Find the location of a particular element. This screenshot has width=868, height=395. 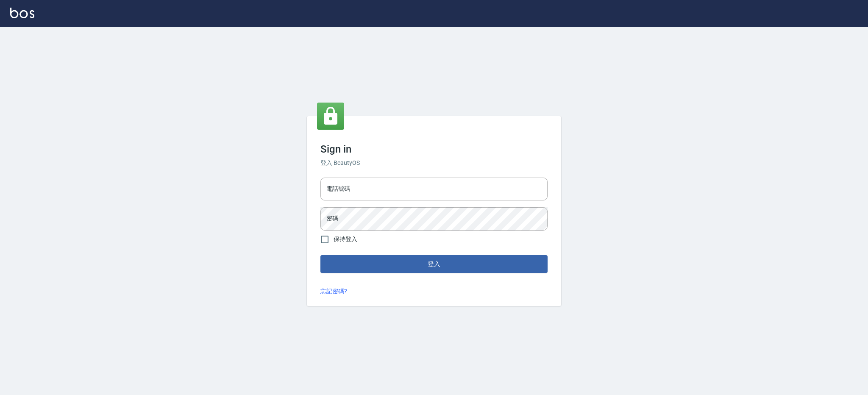

a: 忘記密碼? is located at coordinates (334, 291).